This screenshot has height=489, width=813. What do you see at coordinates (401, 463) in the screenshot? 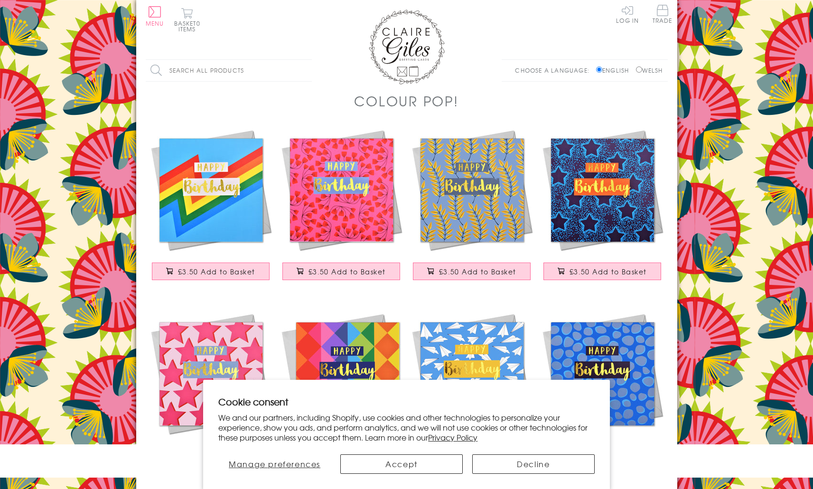
I see `button: Accept` at bounding box center [401, 463].